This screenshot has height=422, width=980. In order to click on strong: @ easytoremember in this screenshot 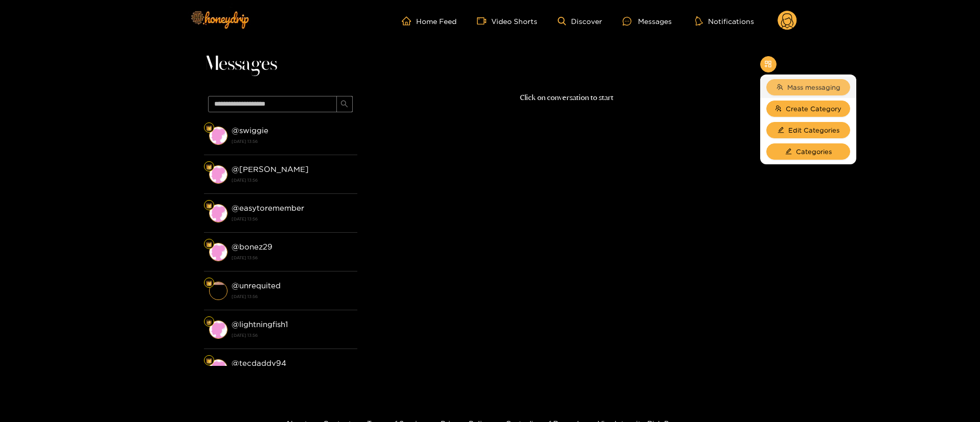, I will do `click(268, 208)`.